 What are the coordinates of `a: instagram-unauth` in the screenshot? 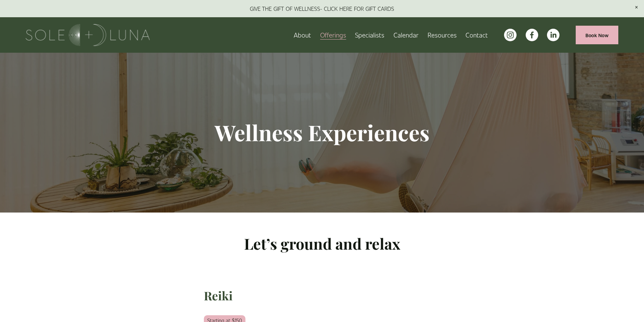 It's located at (510, 35).